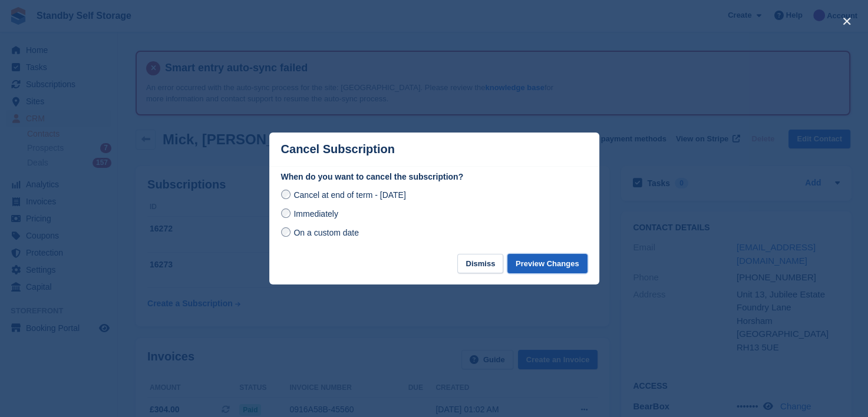  Describe the element at coordinates (338, 149) in the screenshot. I see `p: Cancel Subscription` at that location.